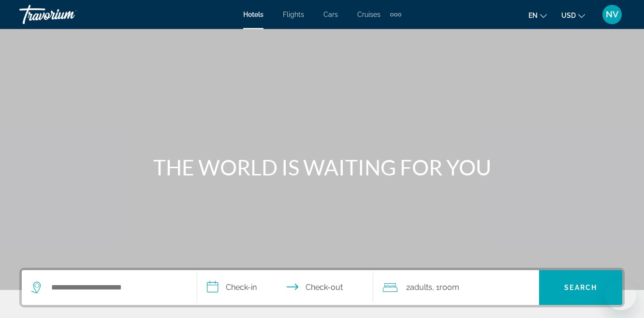  Describe the element at coordinates (581, 287) in the screenshot. I see `span: Search` at that location.